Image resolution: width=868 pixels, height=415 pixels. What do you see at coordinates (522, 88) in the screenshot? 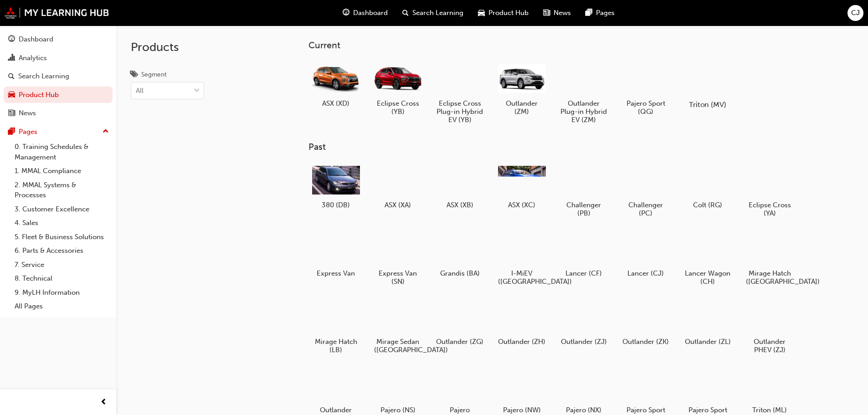
I see `a: Outlander (ZM)` at bounding box center [522, 88].